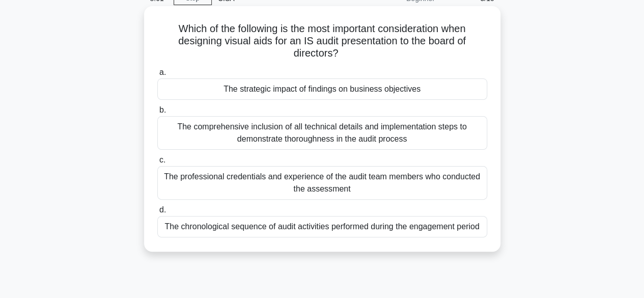 The height and width of the screenshot is (298, 644). Describe the element at coordinates (323, 183) in the screenshot. I see `div: The professional credentials and experience of the audit team members who conducted the assessment` at that location.